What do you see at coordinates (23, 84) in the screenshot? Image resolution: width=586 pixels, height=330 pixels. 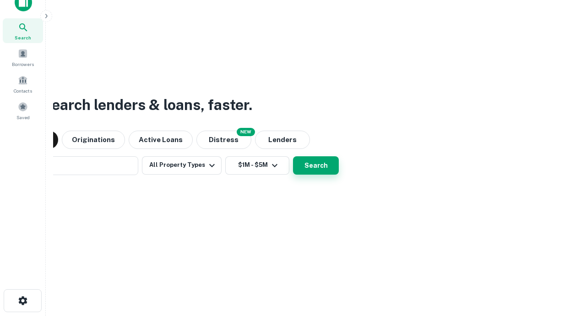 I see `div: Contacts` at bounding box center [23, 84].